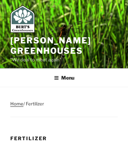 The height and width of the screenshot is (144, 128). Describe the element at coordinates (64, 109) in the screenshot. I see `nav: Breadcrumb` at that location.